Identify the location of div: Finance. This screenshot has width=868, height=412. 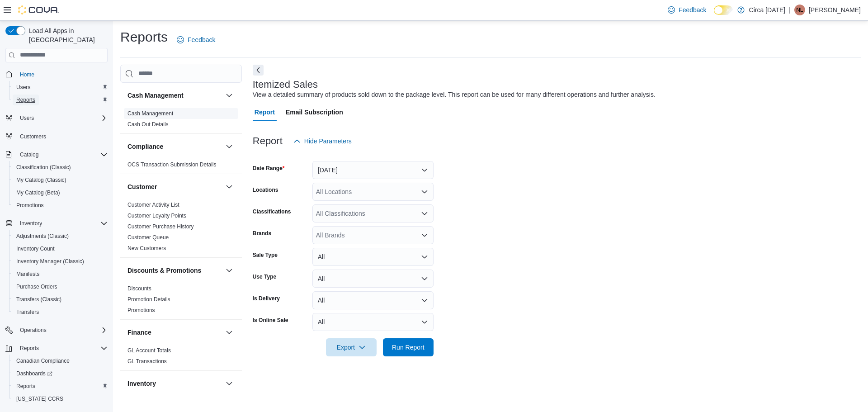
(181, 358).